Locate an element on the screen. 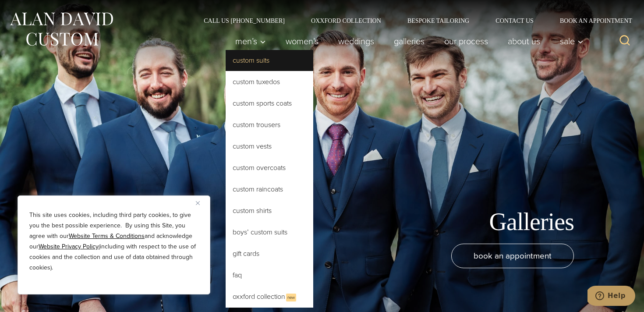  a: Book an Appointment is located at coordinates (591, 21).